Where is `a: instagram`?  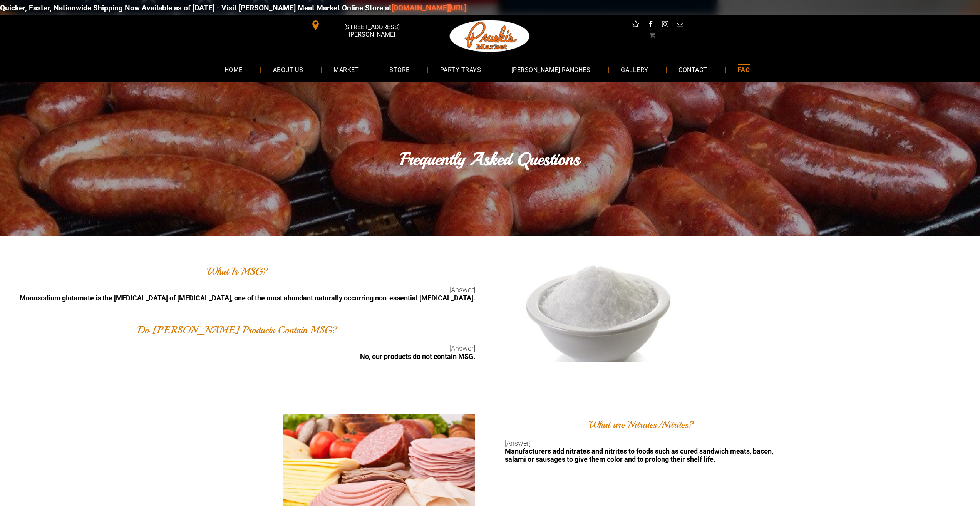
a: instagram is located at coordinates (665, 25).